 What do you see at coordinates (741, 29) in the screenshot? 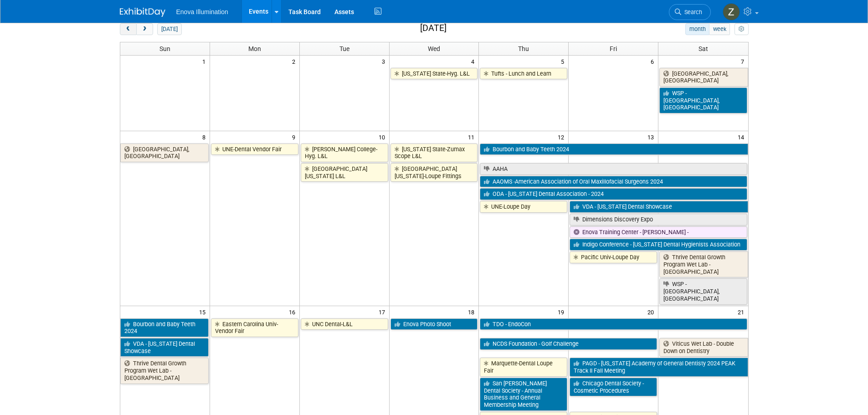
I see `i: Personalize Calendar` at bounding box center [741, 29].